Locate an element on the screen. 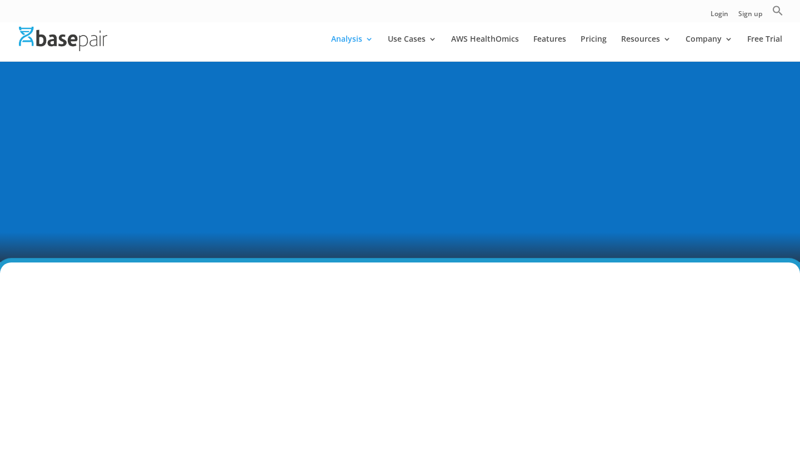 Image resolution: width=800 pixels, height=456 pixels. a: Analysis is located at coordinates (352, 48).